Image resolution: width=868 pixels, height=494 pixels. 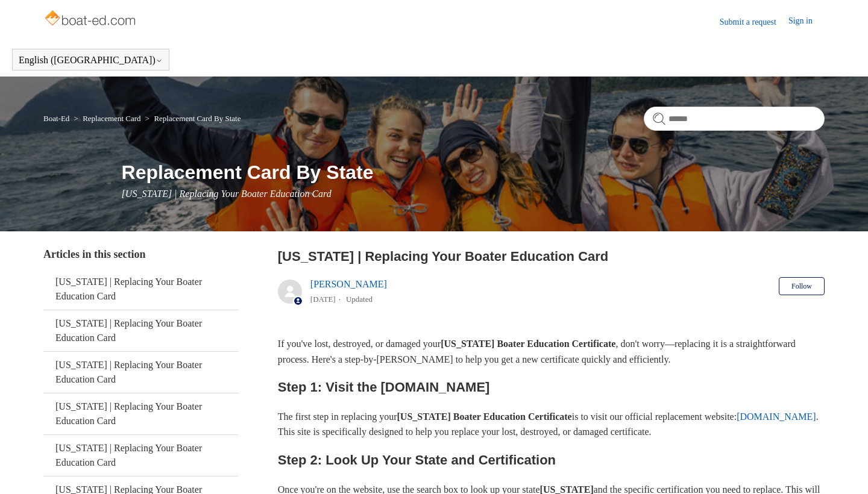 What do you see at coordinates (551, 351) in the screenshot?
I see `p: If you've lost, destroyed, or damaged your , don't worry—replacing it is a straightforward proces...` at bounding box center [551, 351].